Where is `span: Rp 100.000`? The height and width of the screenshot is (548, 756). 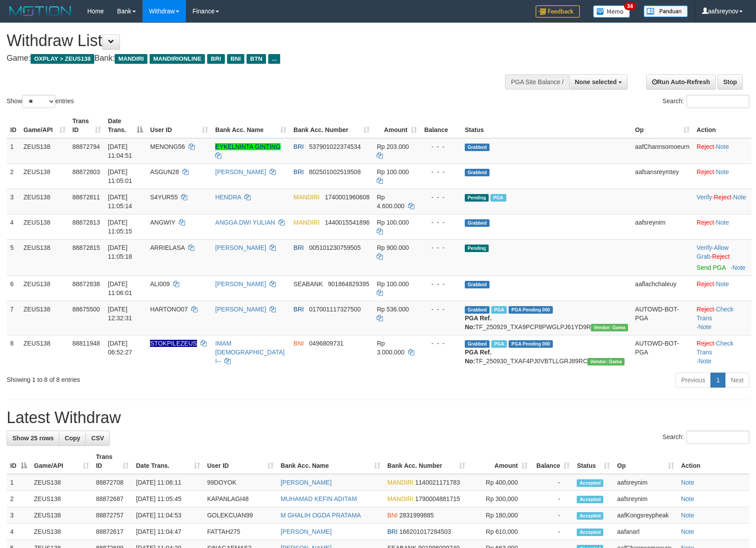 span: Rp 100.000 is located at coordinates (393, 172).